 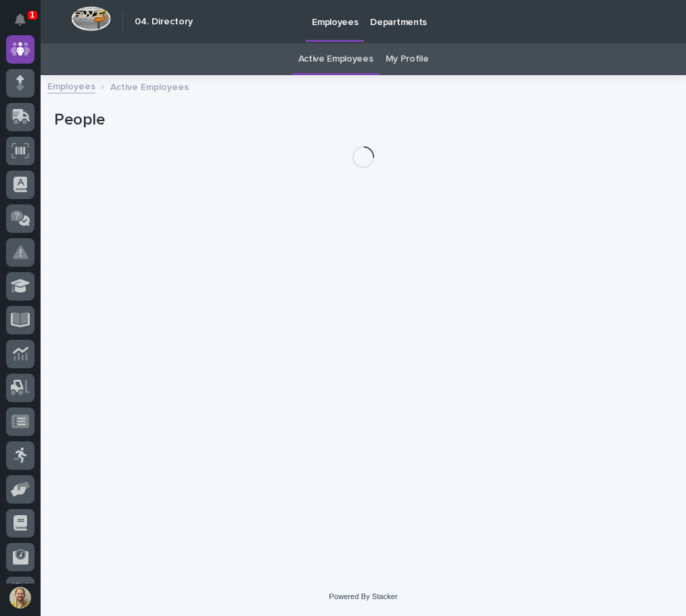 What do you see at coordinates (91, 18) in the screenshot?
I see `img: Workspace Logo` at bounding box center [91, 18].